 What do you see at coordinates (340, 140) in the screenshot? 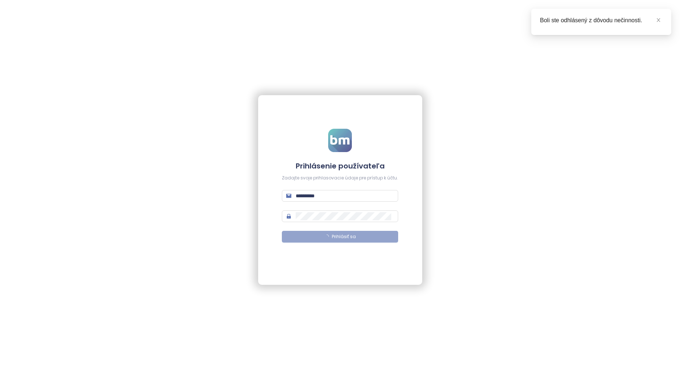
I see `img: logo` at bounding box center [340, 140].